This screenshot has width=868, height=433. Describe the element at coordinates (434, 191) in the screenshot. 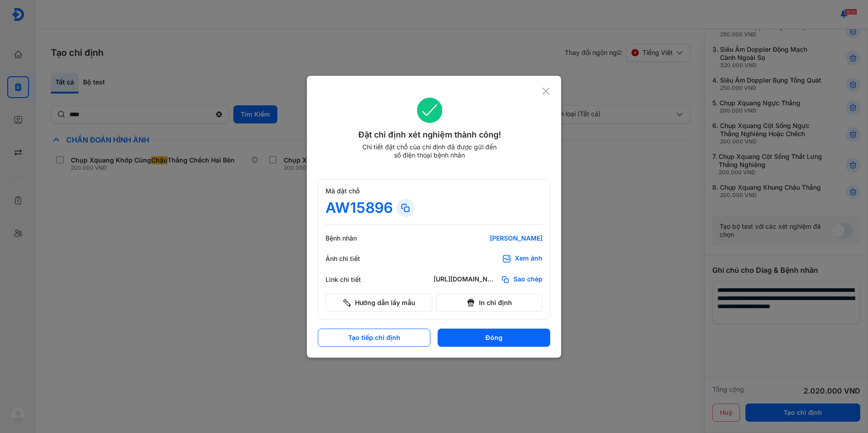

I see `div: Mã đặt chỗ` at that location.